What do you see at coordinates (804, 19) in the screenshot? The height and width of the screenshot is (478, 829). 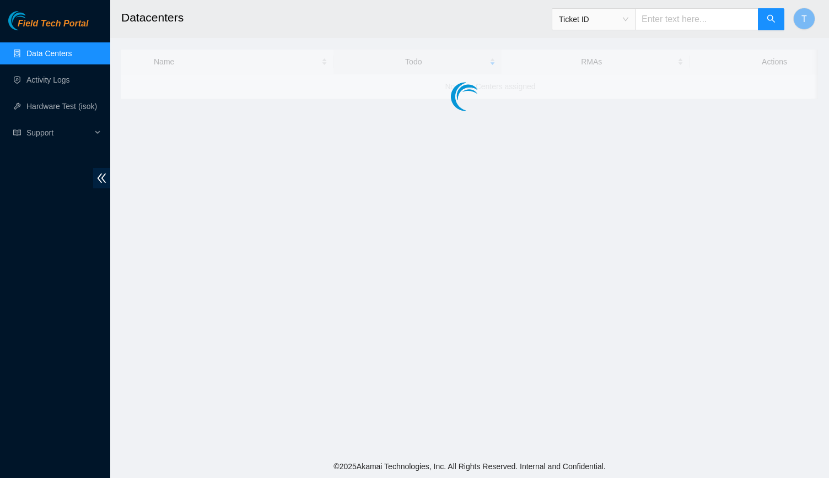 I see `span: T` at bounding box center [804, 19].